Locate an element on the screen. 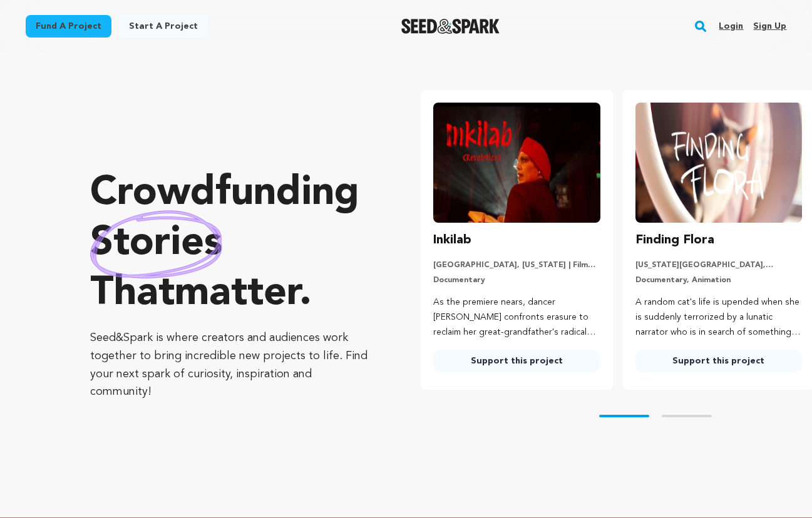 Image resolution: width=812 pixels, height=518 pixels. a: Start a project is located at coordinates (164, 26).